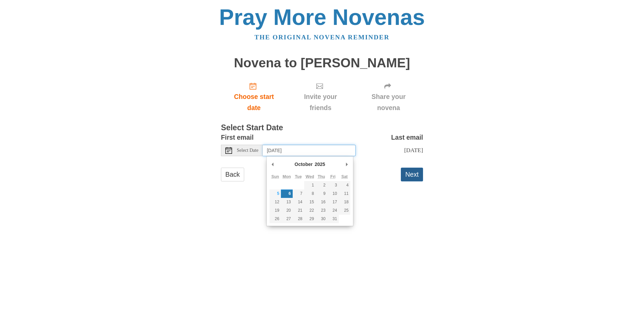  I want to click on button: 28, so click(298, 218).